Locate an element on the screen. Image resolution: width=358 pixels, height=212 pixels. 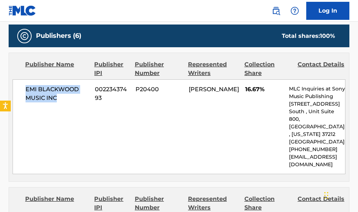
img: MLC Logo is located at coordinates (22, 10).